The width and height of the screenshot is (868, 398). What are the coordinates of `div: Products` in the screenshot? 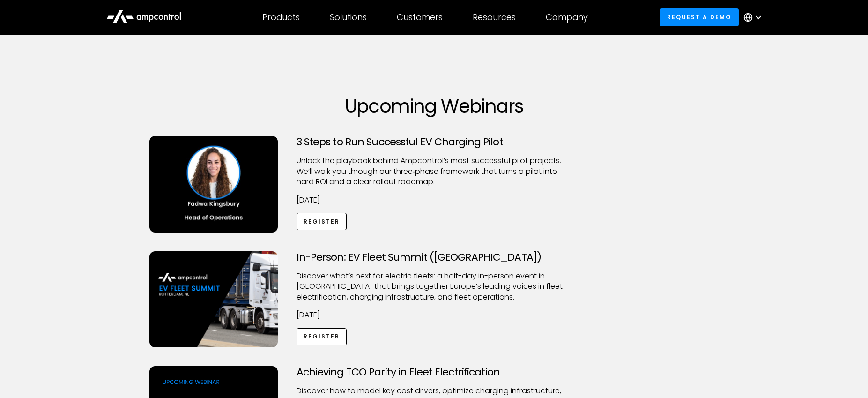 It's located at (281, 17).